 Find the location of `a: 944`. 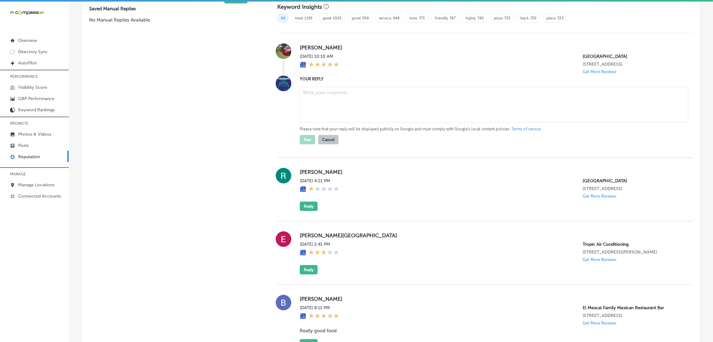

a: 944 is located at coordinates (396, 18).